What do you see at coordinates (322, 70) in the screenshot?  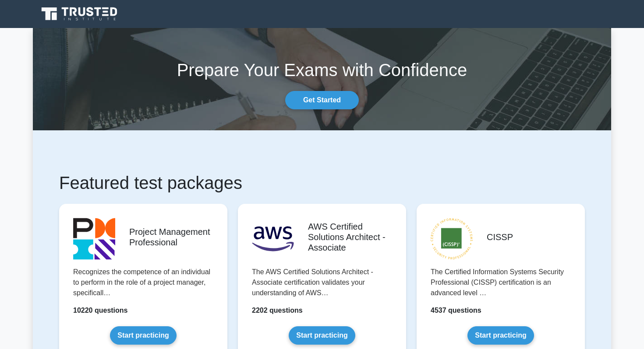 I see `h1: Prepare Your Exams with Confidence` at bounding box center [322, 70].